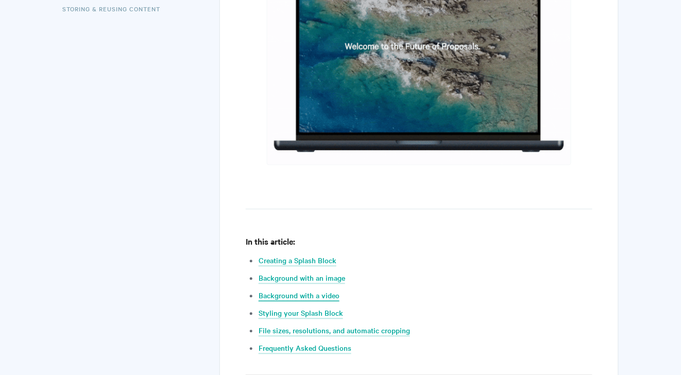 This screenshot has width=681, height=375. Describe the element at coordinates (334, 331) in the screenshot. I see `a: File sizes, resolutions, and automatic cropping` at that location.